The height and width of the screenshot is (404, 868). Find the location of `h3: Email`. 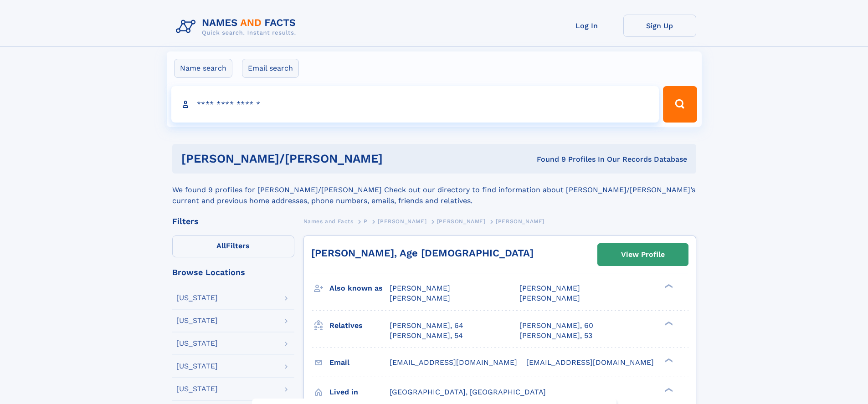

h3: Email is located at coordinates (359, 363).